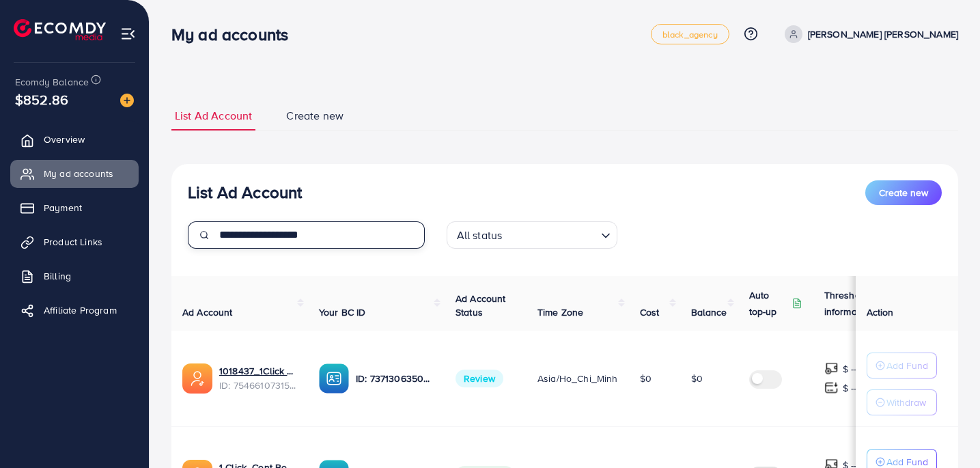  I want to click on span: Time Zone, so click(560, 312).